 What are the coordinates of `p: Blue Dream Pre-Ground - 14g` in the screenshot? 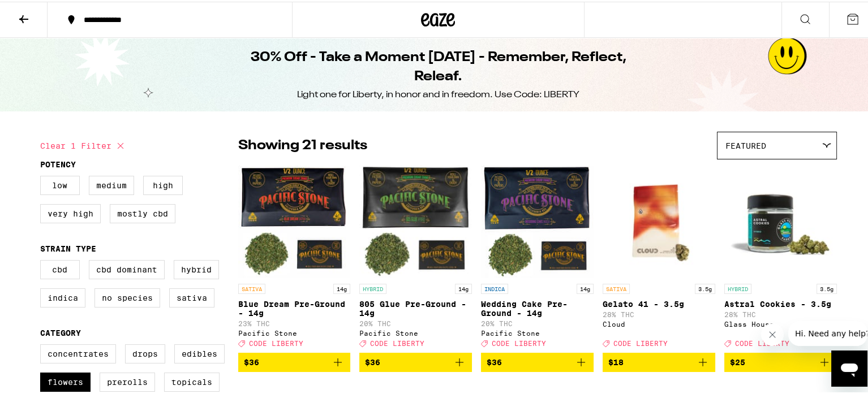 It's located at (294, 307).